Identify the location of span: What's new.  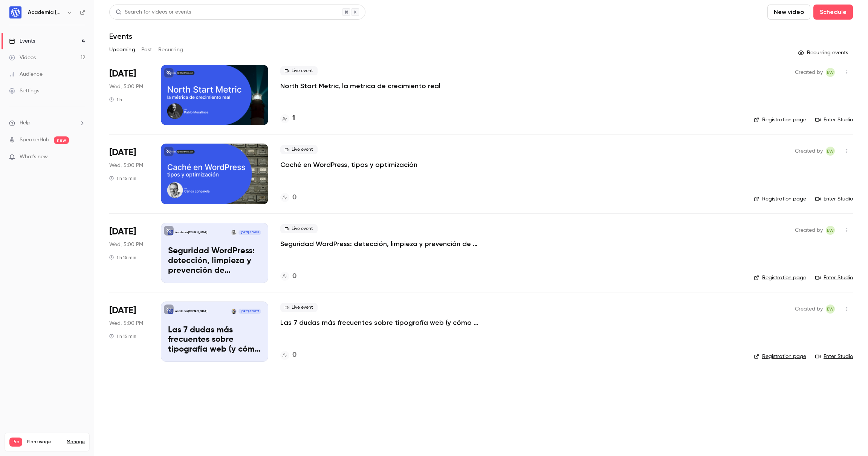
(34, 157).